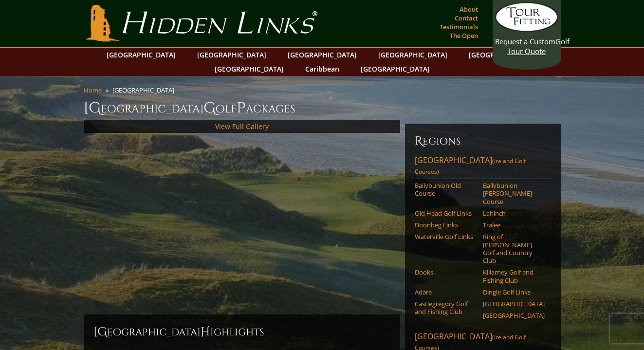  I want to click on a: Doonbeg Links, so click(445, 225).